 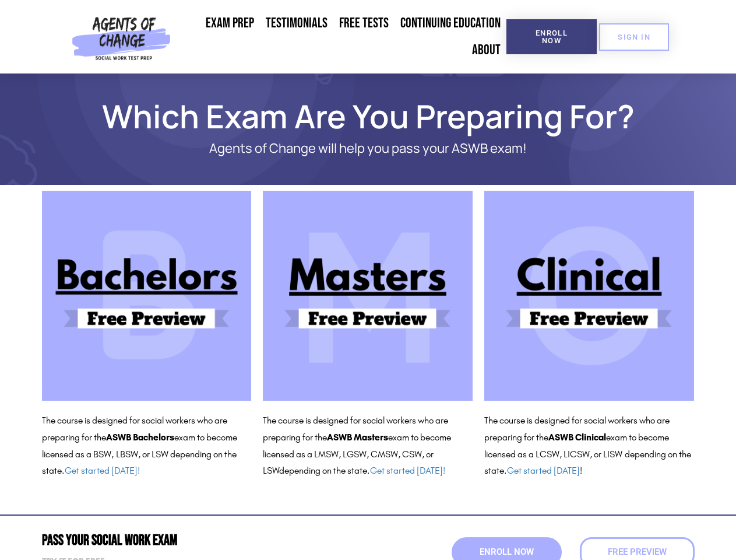 What do you see at coordinates (362, 470) in the screenshot?
I see `span: depending on the state.` at bounding box center [362, 470].